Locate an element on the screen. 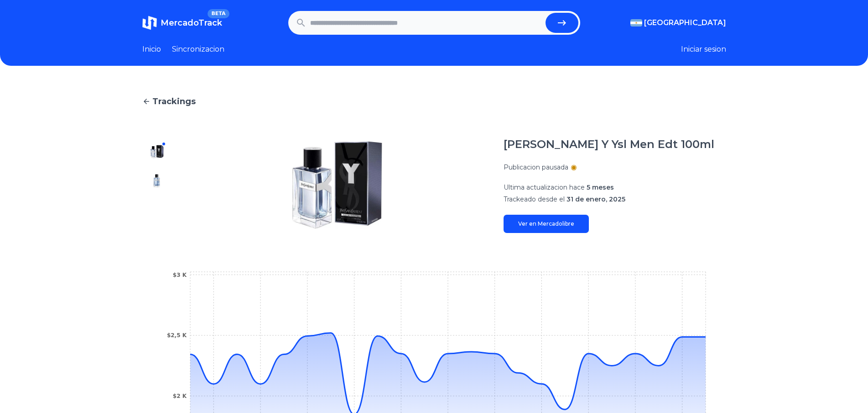  span: BETA is located at coordinates (218, 13).